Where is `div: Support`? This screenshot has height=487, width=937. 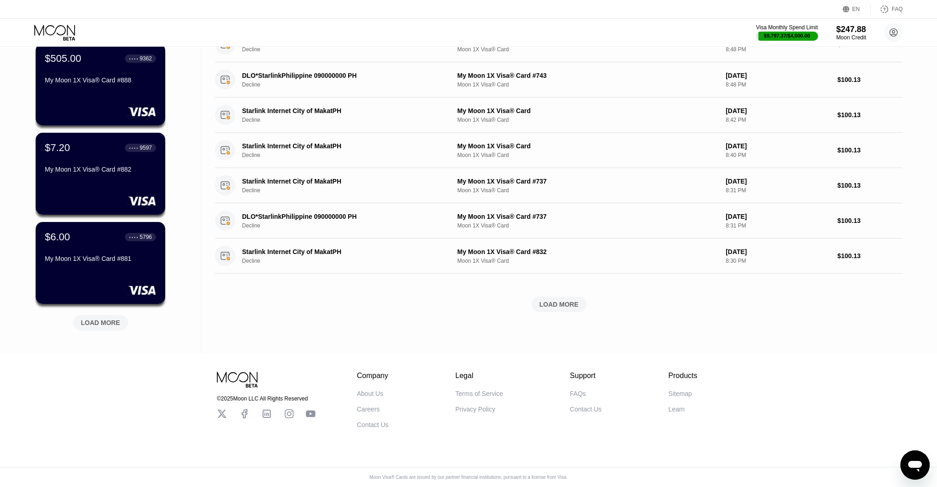 div: Support is located at coordinates (586, 376).